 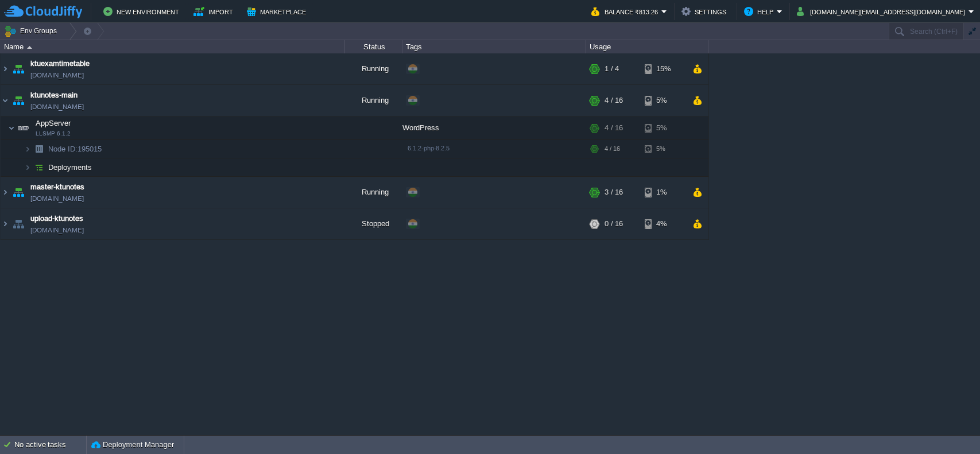 What do you see at coordinates (374, 46) in the screenshot?
I see `div: Status` at bounding box center [374, 46].